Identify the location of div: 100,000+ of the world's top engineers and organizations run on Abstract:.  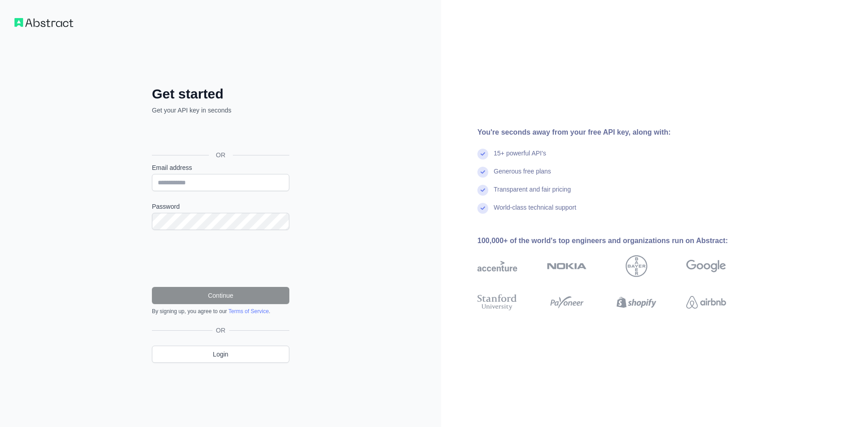
(617, 241).